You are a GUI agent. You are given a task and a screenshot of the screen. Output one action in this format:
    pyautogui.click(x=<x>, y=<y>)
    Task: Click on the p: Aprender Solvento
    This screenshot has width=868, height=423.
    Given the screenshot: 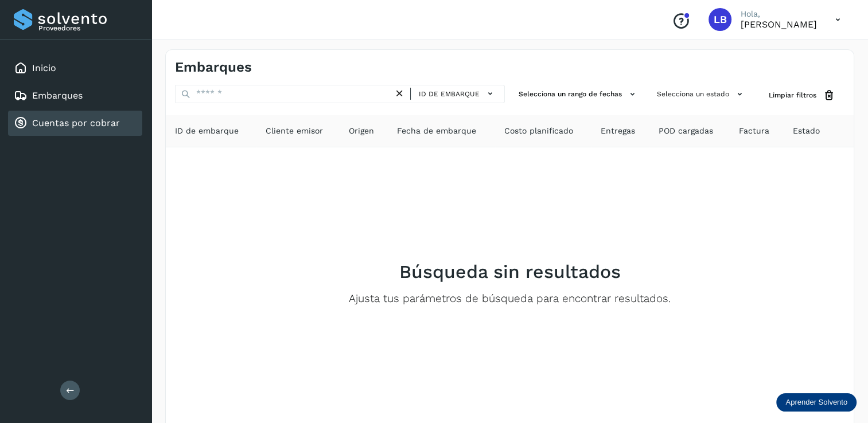 What is the action you would take?
    pyautogui.click(x=816, y=403)
    